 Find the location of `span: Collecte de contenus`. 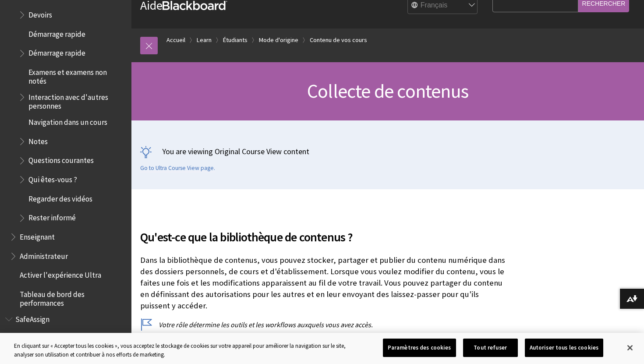

span: Collecte de contenus is located at coordinates (387, 91).